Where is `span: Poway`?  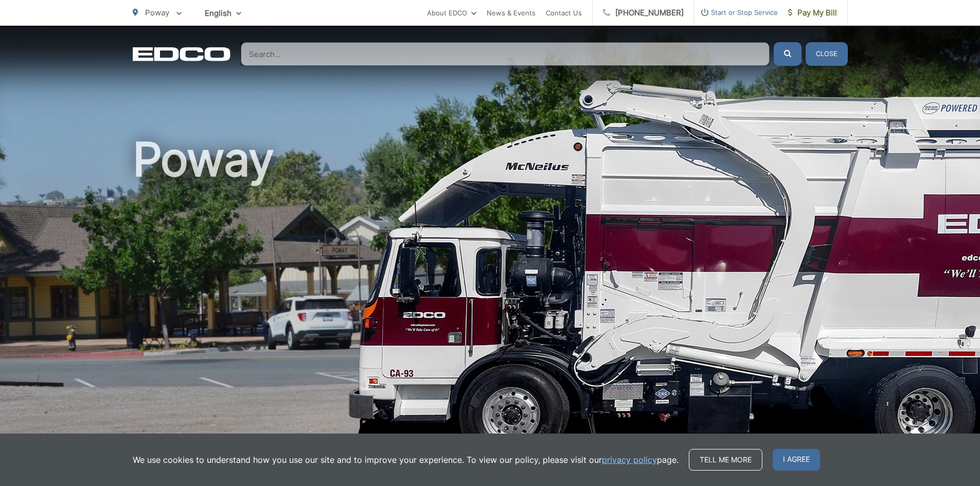
span: Poway is located at coordinates (157, 13).